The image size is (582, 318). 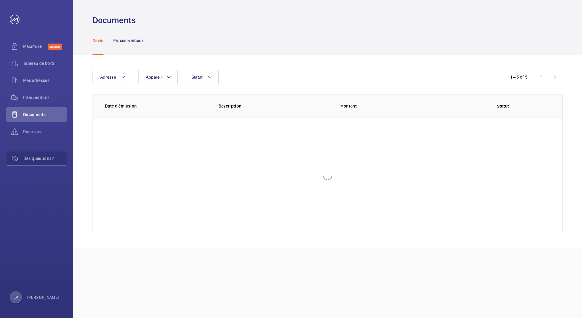 I want to click on span: Réserves, so click(x=45, y=131).